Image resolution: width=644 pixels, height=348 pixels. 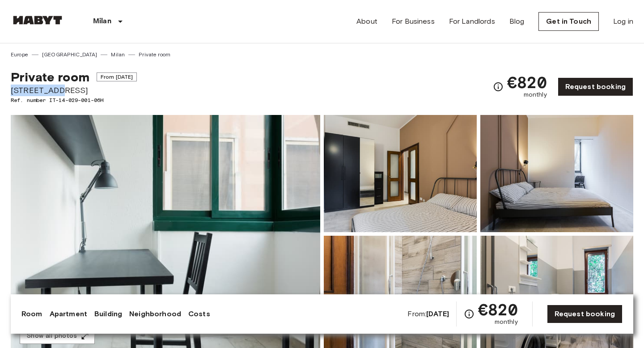 I want to click on a: Log in, so click(x=623, y=22).